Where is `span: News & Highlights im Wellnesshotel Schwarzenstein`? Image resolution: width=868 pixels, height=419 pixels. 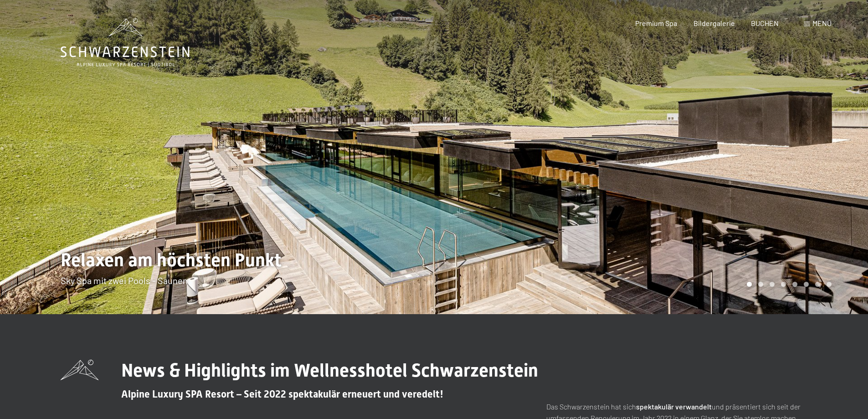
span: News & Highlights im Wellnesshotel Schwarzenstein is located at coordinates (329, 370).